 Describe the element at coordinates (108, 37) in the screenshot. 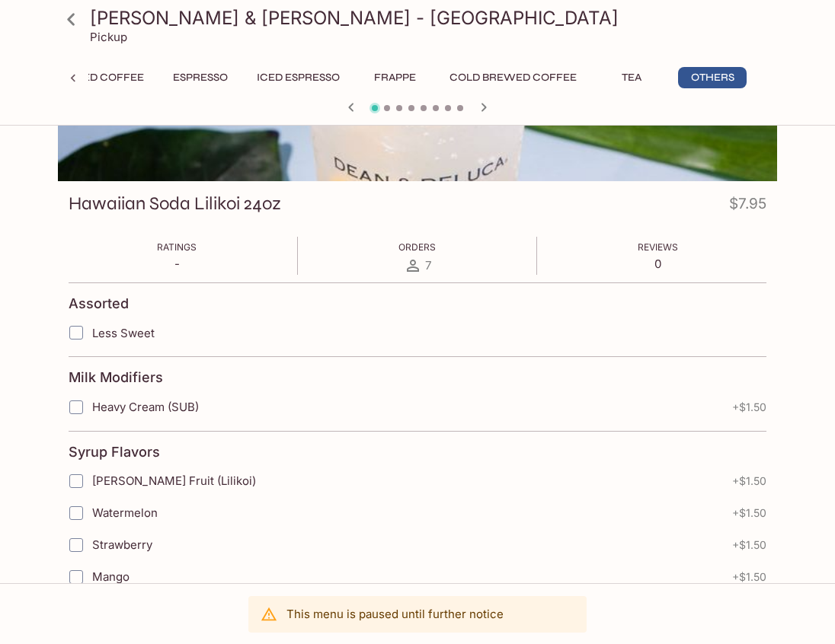

I see `p: Pickup` at that location.